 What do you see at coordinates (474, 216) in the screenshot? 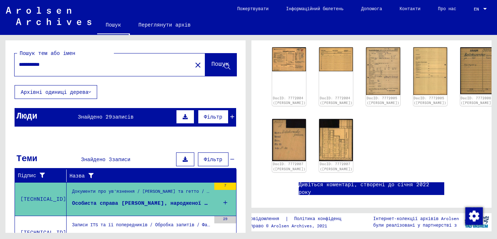
I see `img: Зміна згоди` at bounding box center [474, 216].